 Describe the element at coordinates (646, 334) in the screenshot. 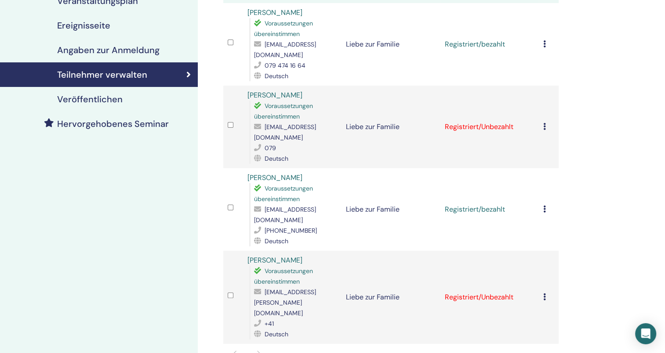

I see `div: Öffnen Sie den Intercom Messenger` at that location.